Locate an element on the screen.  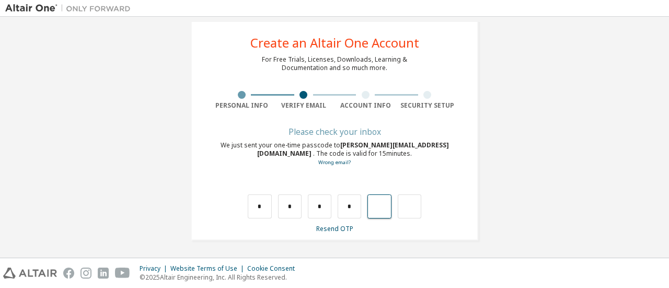
div: Website Terms of Use is located at coordinates (209, 269).